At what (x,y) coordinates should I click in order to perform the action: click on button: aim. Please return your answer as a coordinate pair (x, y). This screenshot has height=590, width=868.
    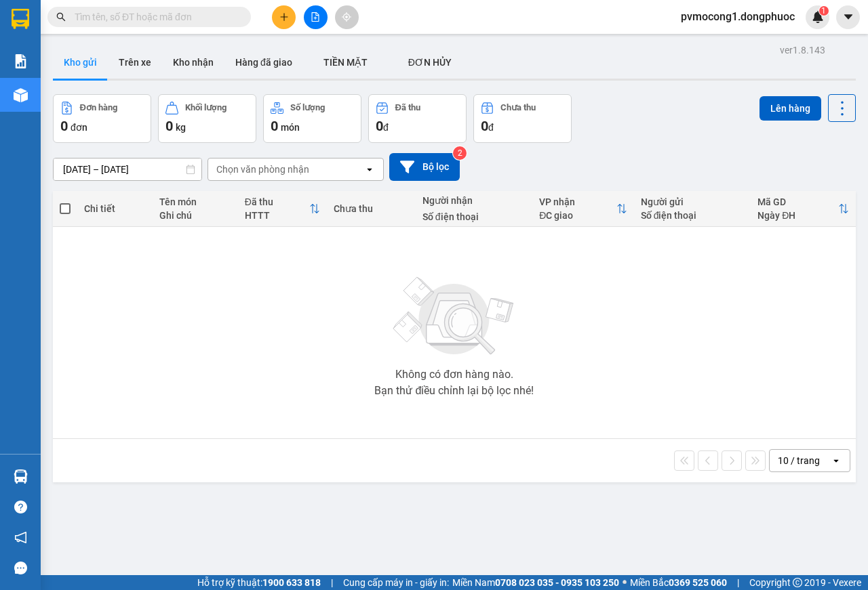
    Looking at the image, I should click on (346, 17).